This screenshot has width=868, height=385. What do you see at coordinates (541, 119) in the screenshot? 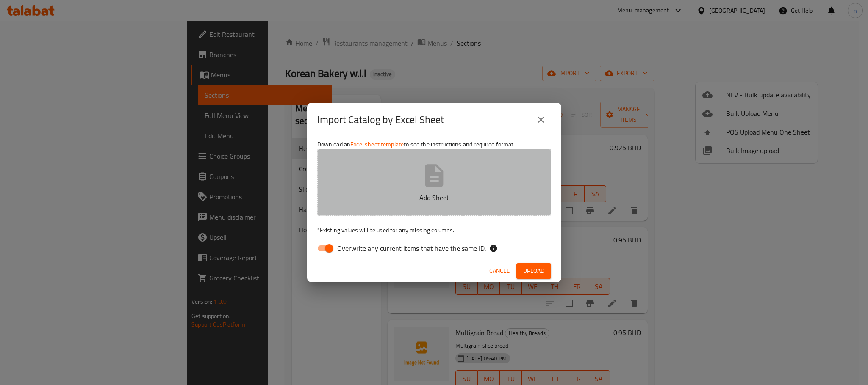
I see `button: close` at bounding box center [541, 119].